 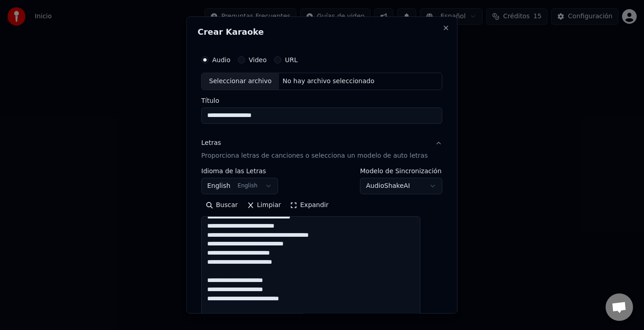 I want to click on label: Video, so click(x=257, y=60).